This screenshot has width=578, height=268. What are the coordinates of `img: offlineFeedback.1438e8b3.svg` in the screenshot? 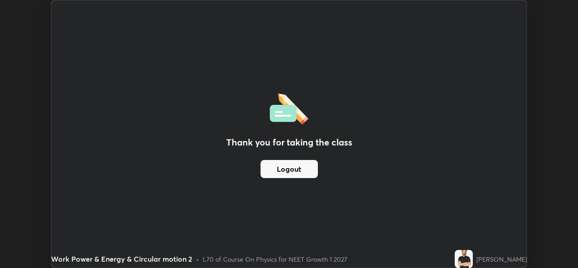 It's located at (289, 107).